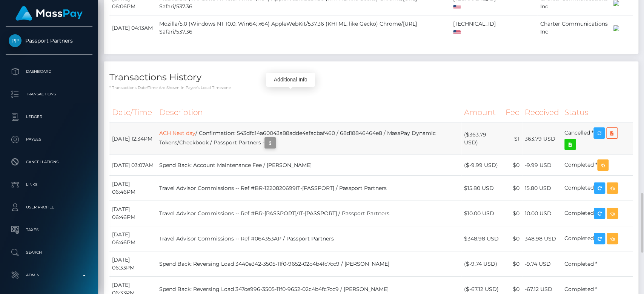 The image size is (644, 294). What do you see at coordinates (512, 112) in the screenshot?
I see `th: Fee` at bounding box center [512, 112].